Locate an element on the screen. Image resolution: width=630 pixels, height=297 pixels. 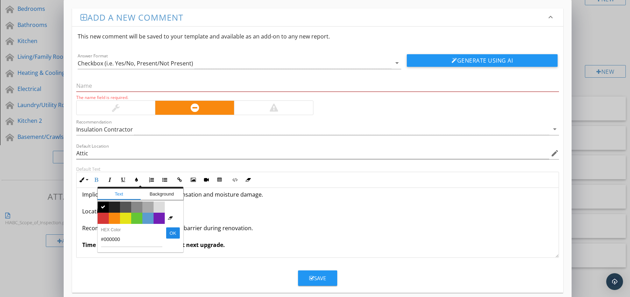
div: This new comment will be saved to your template and available as an add-on to any new report. is located at coordinates (318, 36).